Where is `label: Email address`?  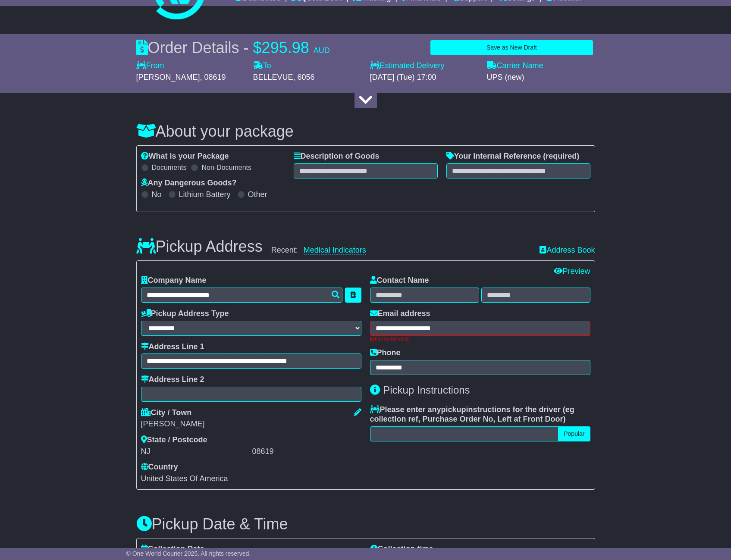
label: Email address is located at coordinates (400, 314).